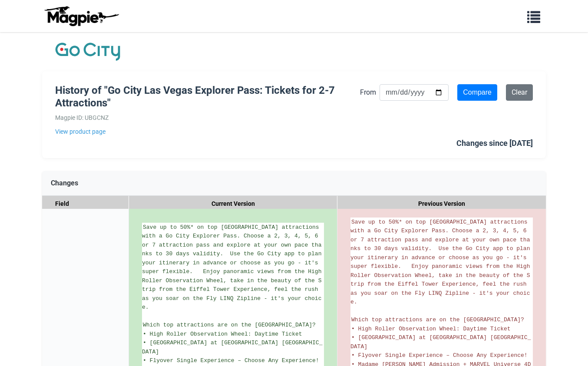 This screenshot has width=588, height=366. What do you see at coordinates (207, 131) in the screenshot?
I see `a: View product page` at bounding box center [207, 131].